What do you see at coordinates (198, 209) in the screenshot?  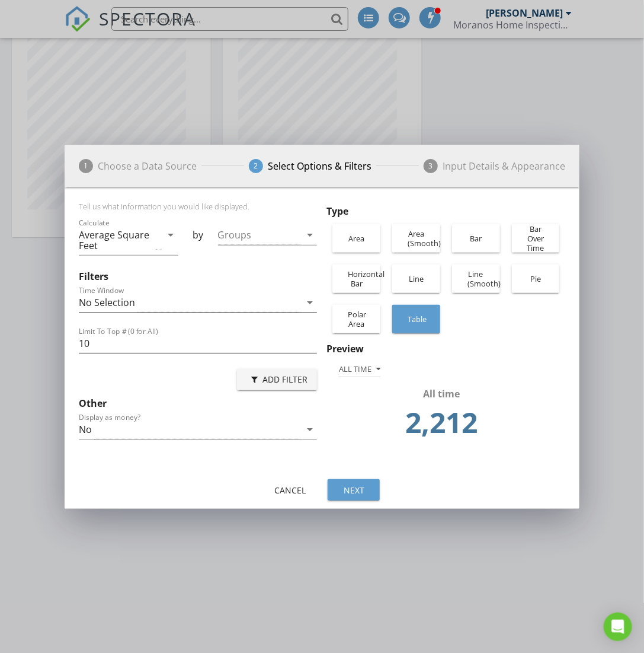 I see `div: Tell us what information you would like displayed.` at bounding box center [198, 209].